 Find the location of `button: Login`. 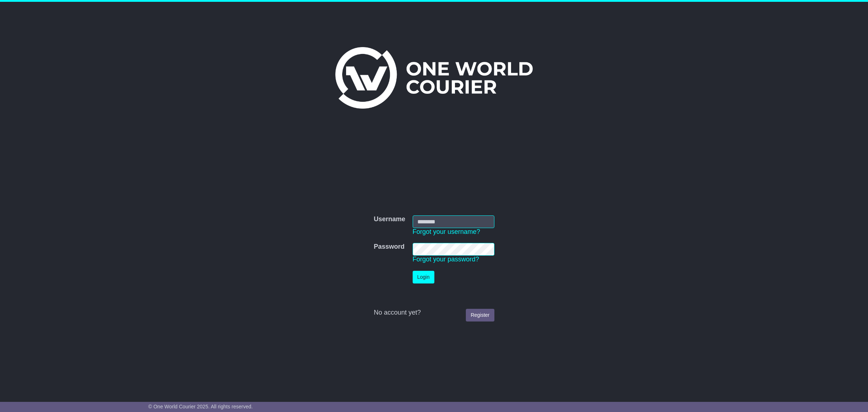

button: Login is located at coordinates (423, 277).